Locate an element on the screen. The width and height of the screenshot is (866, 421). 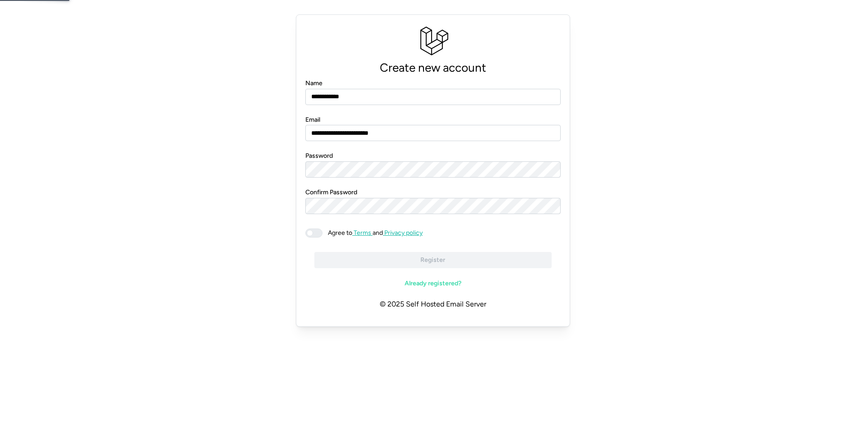
span: Register is located at coordinates (433, 260).